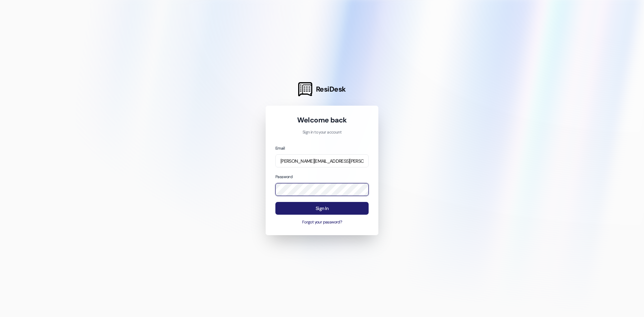  I want to click on p: Sign in to your account, so click(322, 132).